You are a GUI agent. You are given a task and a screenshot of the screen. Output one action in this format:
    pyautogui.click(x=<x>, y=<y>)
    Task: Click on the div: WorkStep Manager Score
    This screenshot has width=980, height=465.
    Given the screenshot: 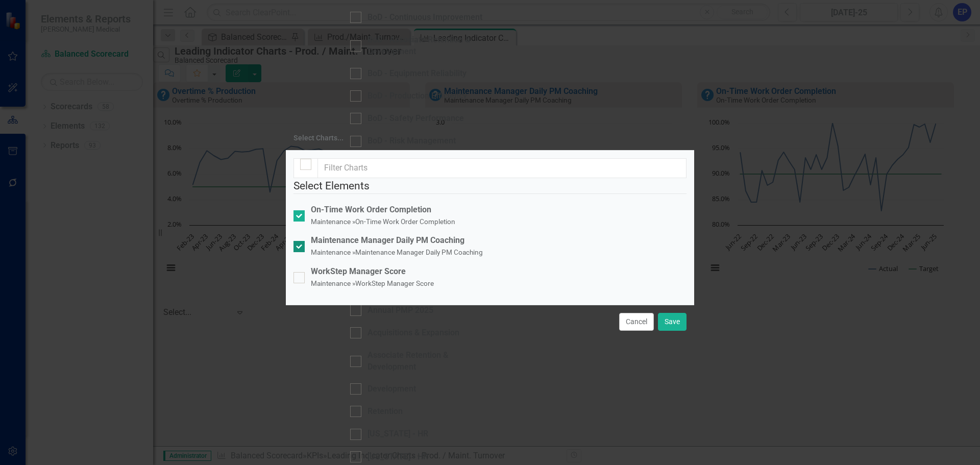 What is the action you would take?
    pyautogui.click(x=372, y=271)
    